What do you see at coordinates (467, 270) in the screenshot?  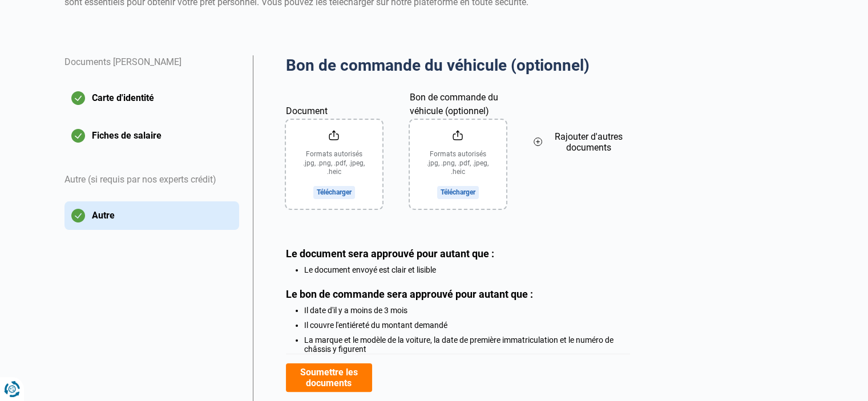 I see `li: Le document envoyé est clair et lisible` at bounding box center [467, 270].